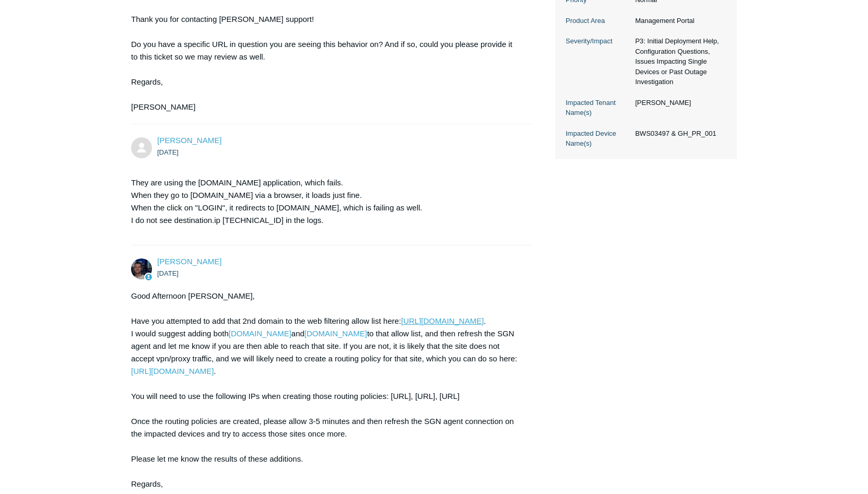 This screenshot has width=868, height=494. Describe the element at coordinates (168, 273) in the screenshot. I see `time: 01/28/2025, 12:54` at that location.